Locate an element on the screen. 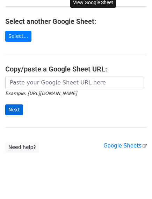  a: Select... is located at coordinates (18, 36).